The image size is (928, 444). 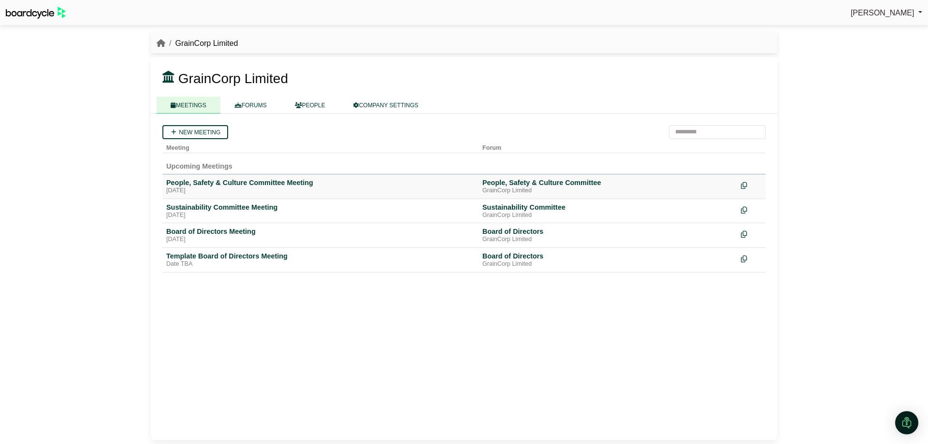 I want to click on div: People, Safety & Culture Committee Meeting, so click(x=320, y=183).